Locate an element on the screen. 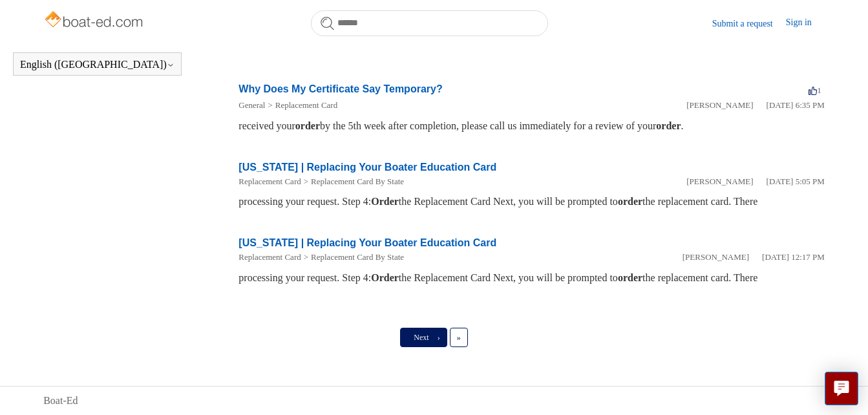 The image size is (868, 415). a: General is located at coordinates (251, 105).